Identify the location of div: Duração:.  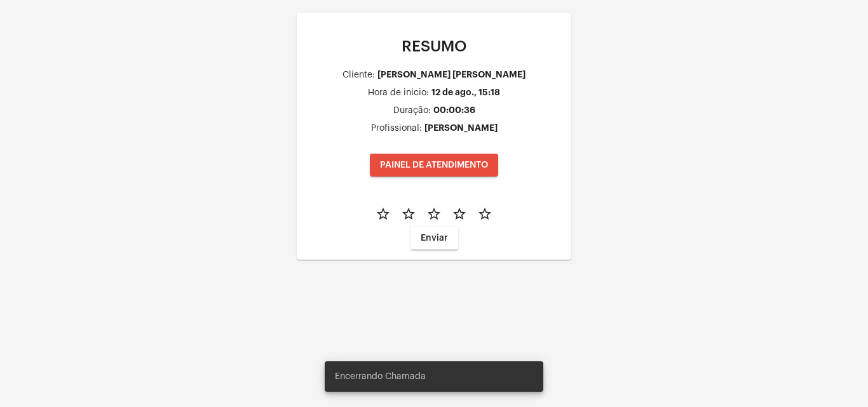
(412, 110).